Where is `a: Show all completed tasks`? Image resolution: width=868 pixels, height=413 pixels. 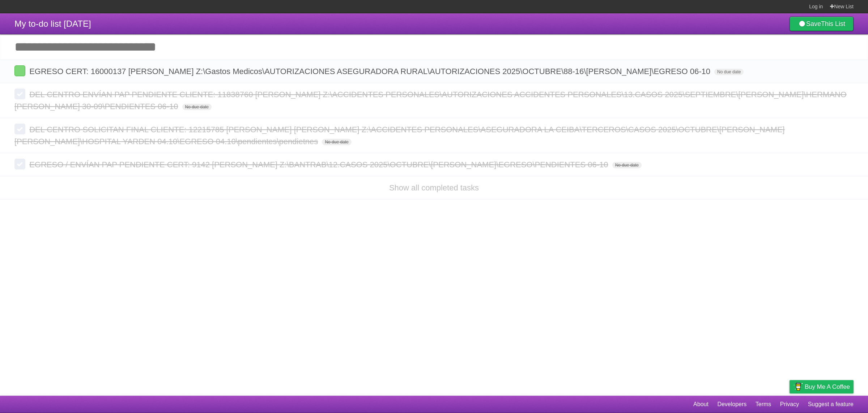
a: Show all completed tasks is located at coordinates (434, 188).